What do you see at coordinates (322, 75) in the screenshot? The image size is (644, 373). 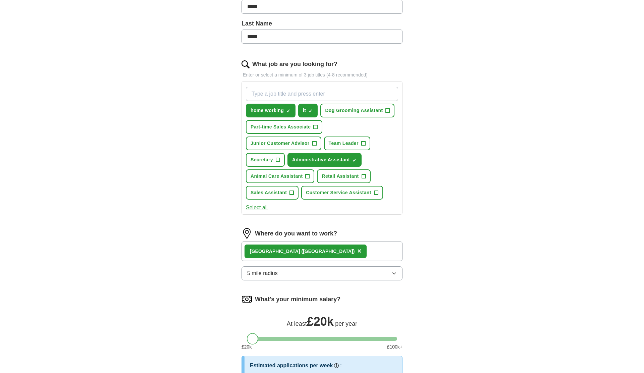 I see `p: Enter or select a minimum of 3 job titles (4-8 recommended)` at bounding box center [322, 75].